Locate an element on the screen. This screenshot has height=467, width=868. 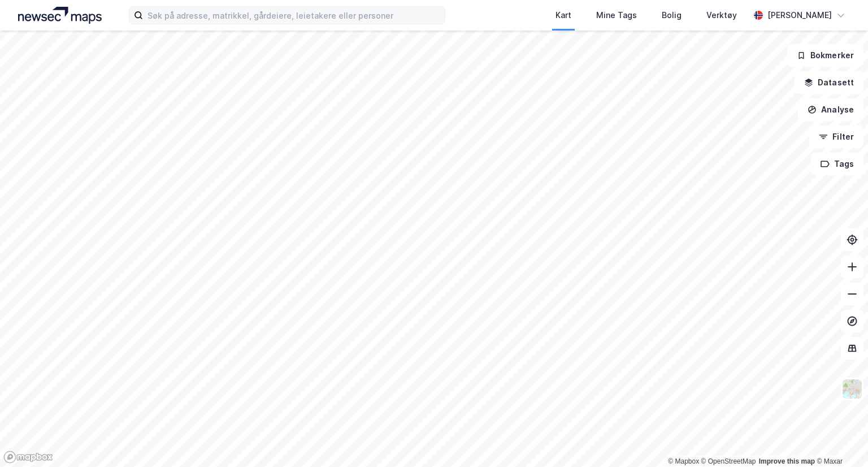
div: Kart is located at coordinates (563, 15).